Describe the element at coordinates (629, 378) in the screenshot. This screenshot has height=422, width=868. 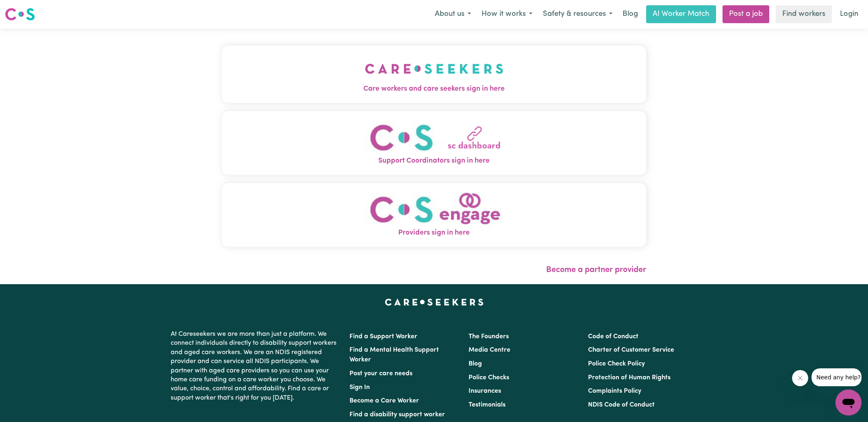
I see `a: Protection of Human Rights` at that location.